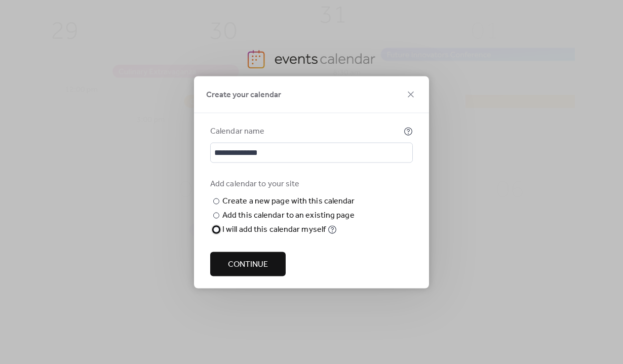 This screenshot has width=623, height=364. What do you see at coordinates (248, 264) in the screenshot?
I see `button: Continue` at bounding box center [248, 264].